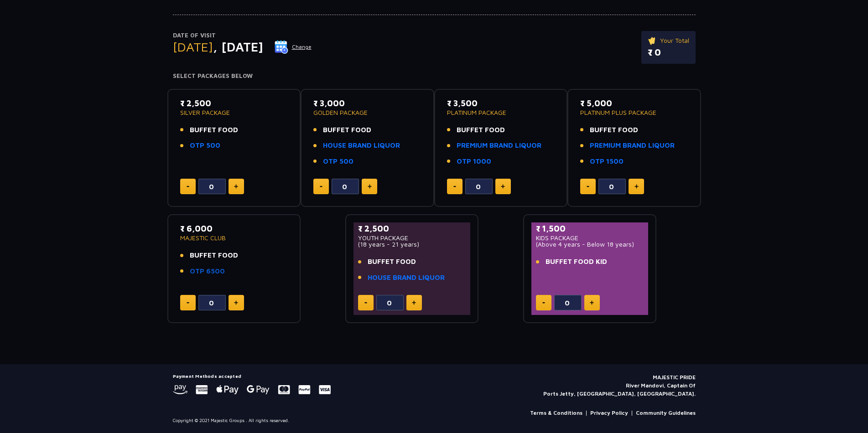  What do you see at coordinates (590, 244) in the screenshot?
I see `p: (Above 4 years - Below 18 years)` at bounding box center [590, 244].